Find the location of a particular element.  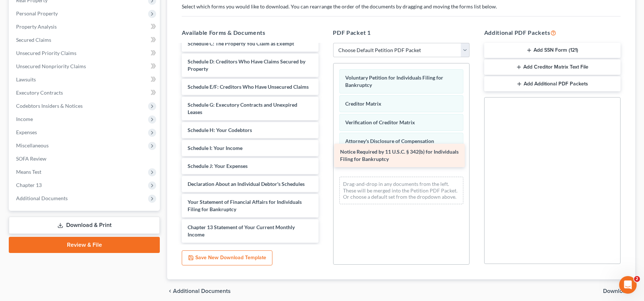

span: Unsecured Nonpriority Claims is located at coordinates (51, 66).